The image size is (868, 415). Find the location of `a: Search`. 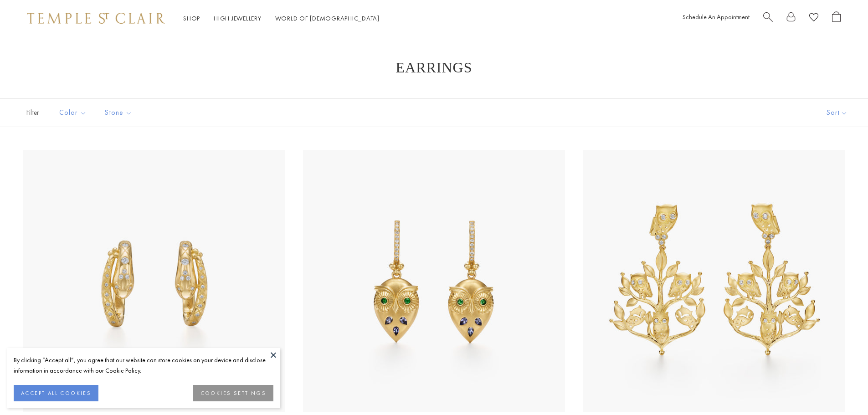

a: Search is located at coordinates (768, 18).